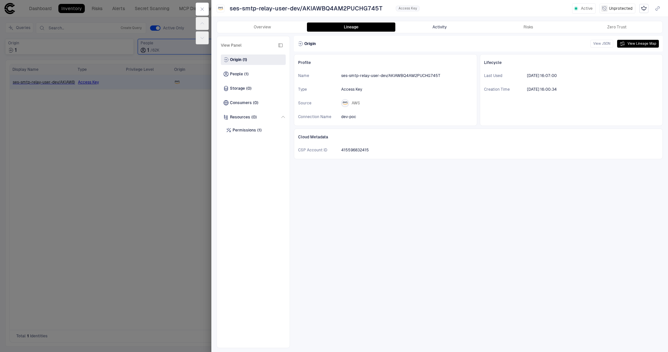  Describe the element at coordinates (318, 117) in the screenshot. I see `span: Connection Name` at that location.